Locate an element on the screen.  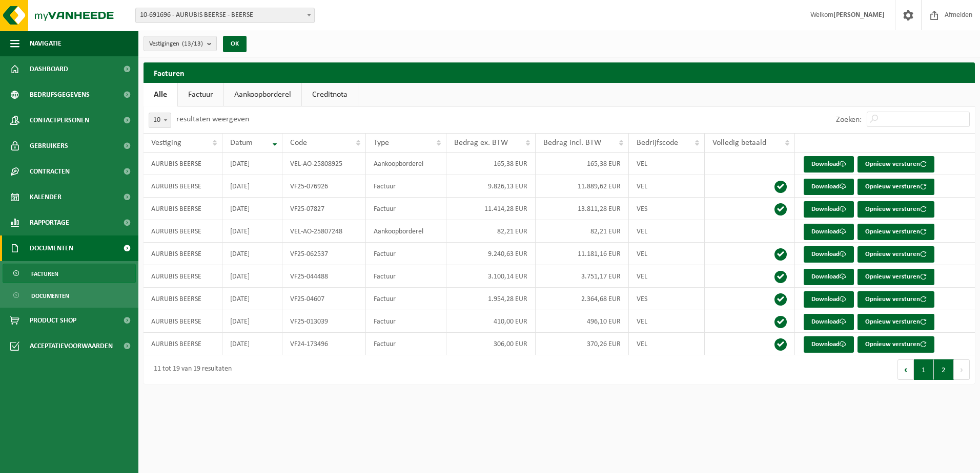
span: Documenten is located at coordinates (50, 296).